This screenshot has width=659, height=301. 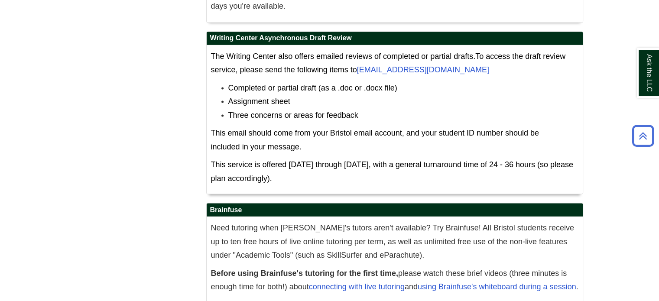 What do you see at coordinates (394, 280) in the screenshot?
I see `span: please watch these brief videos (three minutes is enough time for both!) about and .` at bounding box center [394, 280].